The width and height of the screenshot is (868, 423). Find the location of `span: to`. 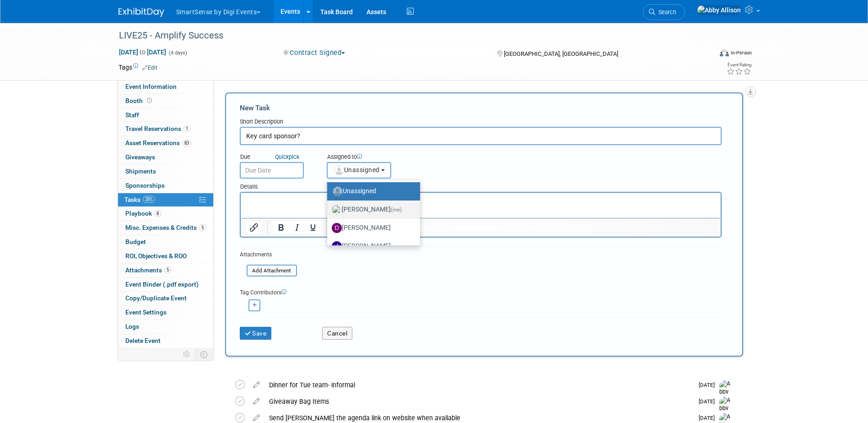

span: to is located at coordinates (142, 52).